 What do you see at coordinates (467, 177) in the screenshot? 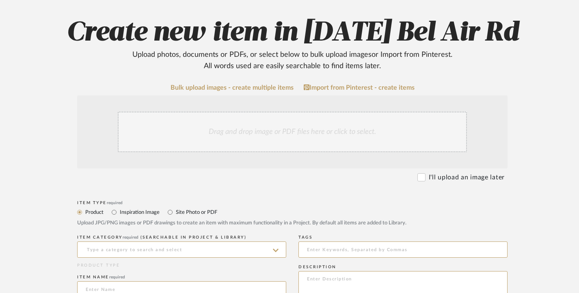
I see `label: I'll upload an image later` at bounding box center [467, 177].